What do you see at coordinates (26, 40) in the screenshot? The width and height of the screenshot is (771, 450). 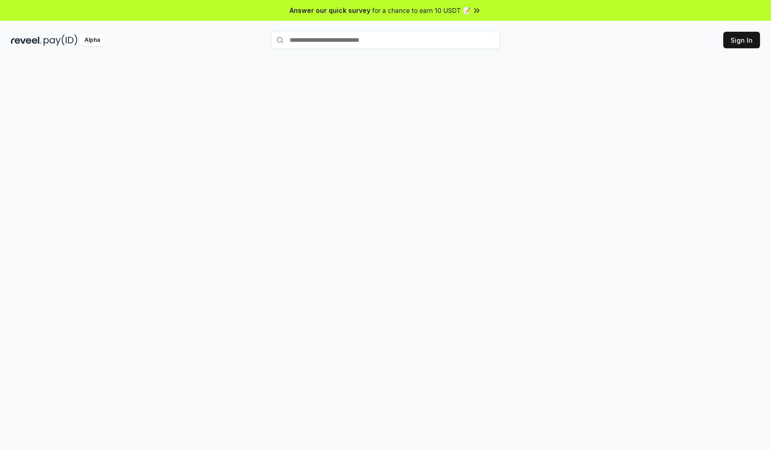 I see `img: reveel_dark` at bounding box center [26, 40].